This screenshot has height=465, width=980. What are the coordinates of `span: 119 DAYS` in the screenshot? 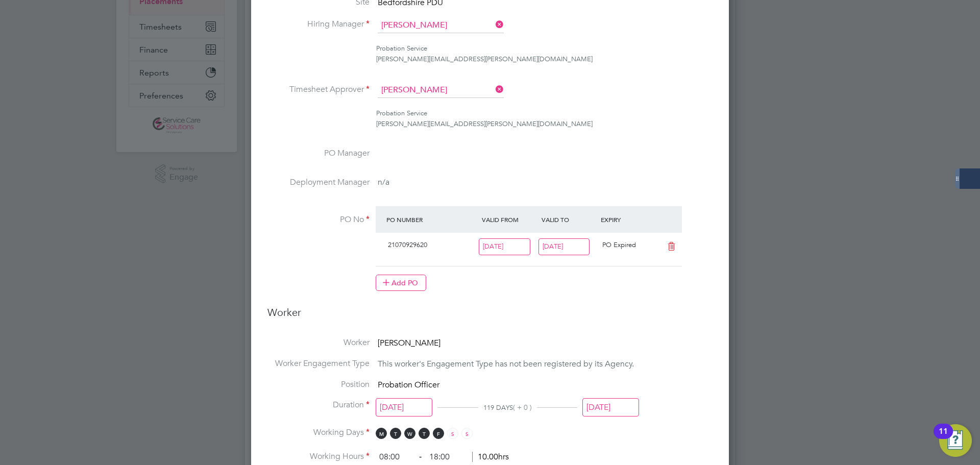 It's located at (498, 408).